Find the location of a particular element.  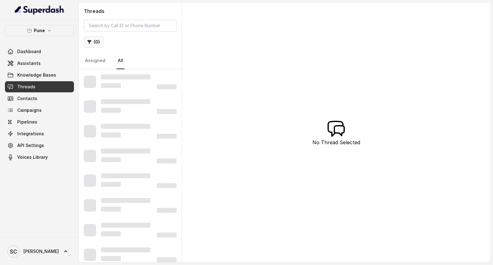

p: No Thread Selected is located at coordinates (336, 142).